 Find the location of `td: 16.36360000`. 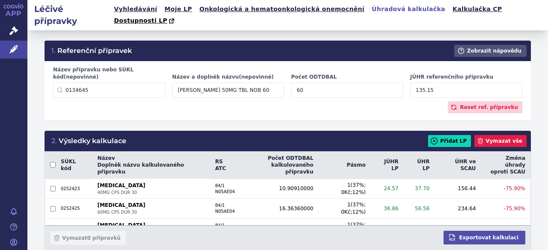

td: 16.36360000 is located at coordinates (279, 209).